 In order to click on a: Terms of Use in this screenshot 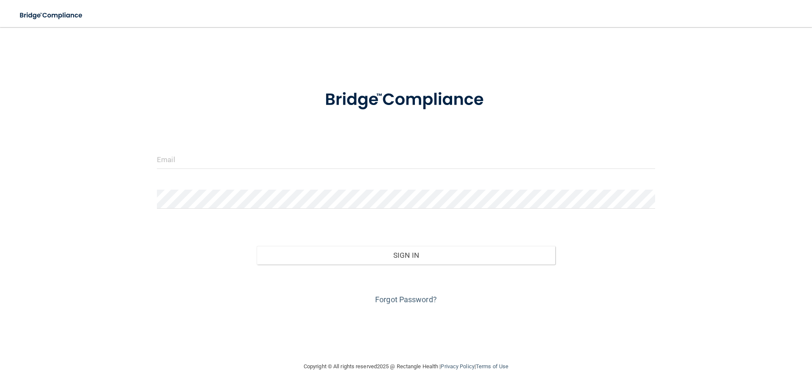, I will do `click(492, 366)`.